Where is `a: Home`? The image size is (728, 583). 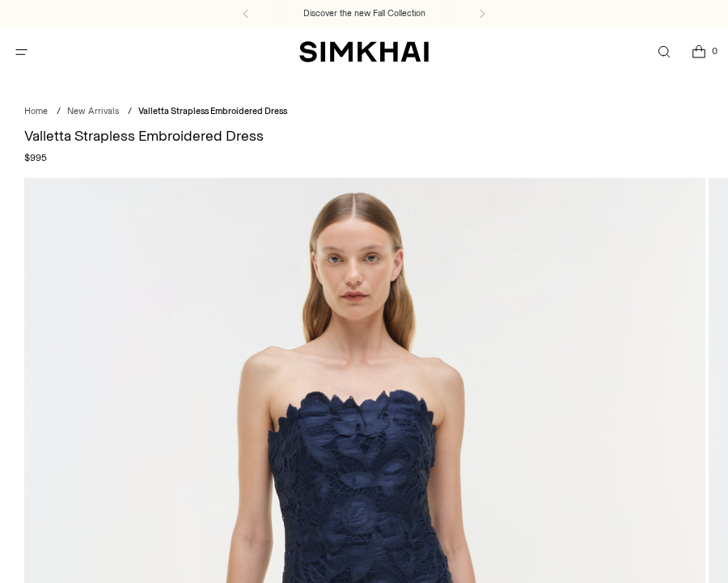 a: Home is located at coordinates (36, 111).